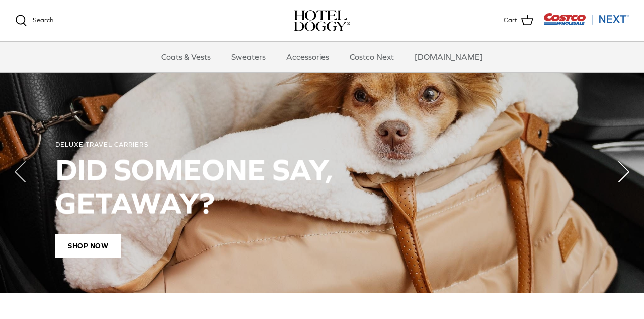 The width and height of the screenshot is (644, 319). Describe the element at coordinates (322, 21) in the screenshot. I see `a: hoteldoggy.com hoteldoggycom` at that location.